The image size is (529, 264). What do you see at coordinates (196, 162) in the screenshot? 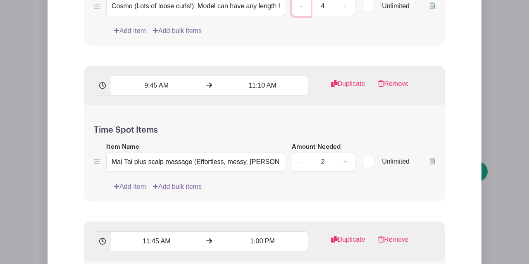
I see `input: e.g. Snacks or Check-in Attendees` at bounding box center [196, 162].